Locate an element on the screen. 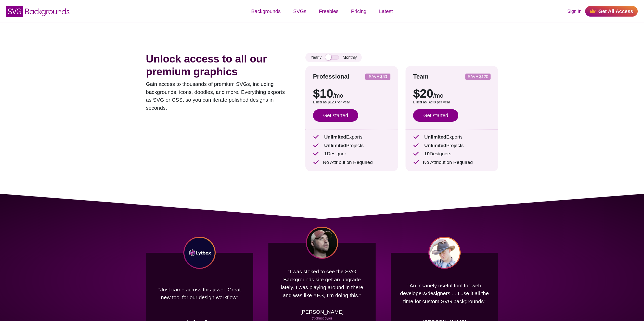 The height and width of the screenshot is (321, 644). a: Sign In is located at coordinates (574, 11).